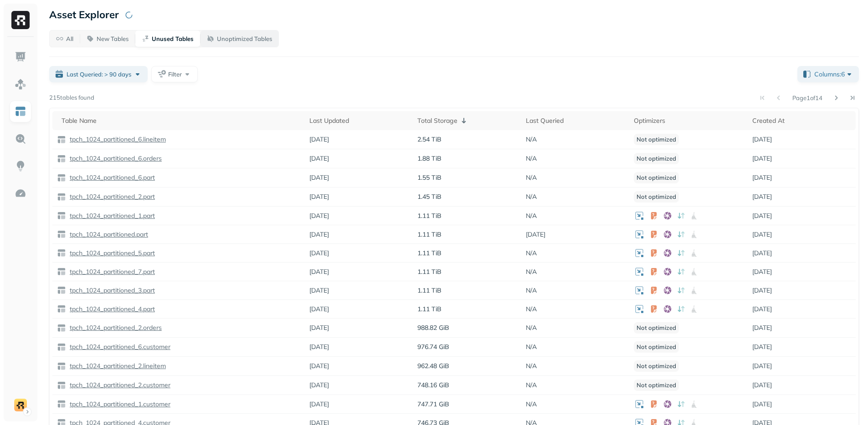  What do you see at coordinates (21, 112) in the screenshot?
I see `img: Asset Explorer` at bounding box center [21, 112].